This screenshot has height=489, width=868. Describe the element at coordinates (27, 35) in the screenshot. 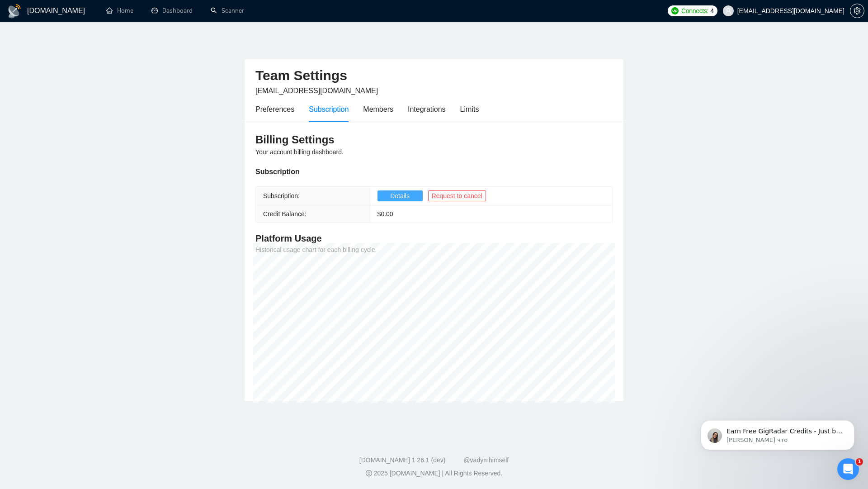

I see `img: Profile image for Mariia` at that location.